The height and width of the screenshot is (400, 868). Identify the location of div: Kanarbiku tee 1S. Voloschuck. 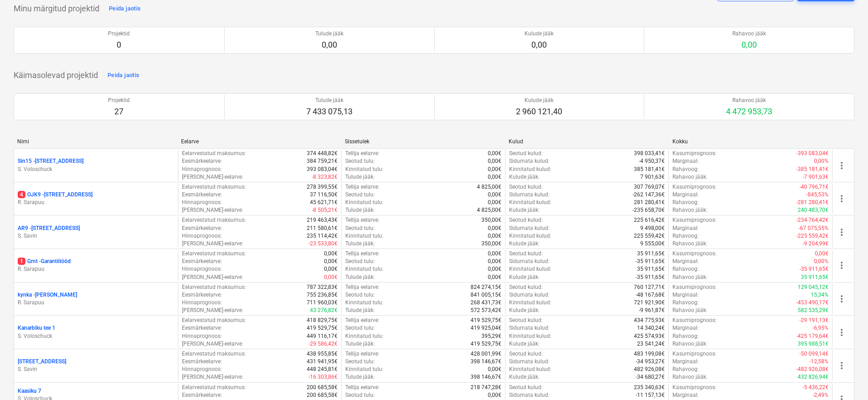
(96, 332).